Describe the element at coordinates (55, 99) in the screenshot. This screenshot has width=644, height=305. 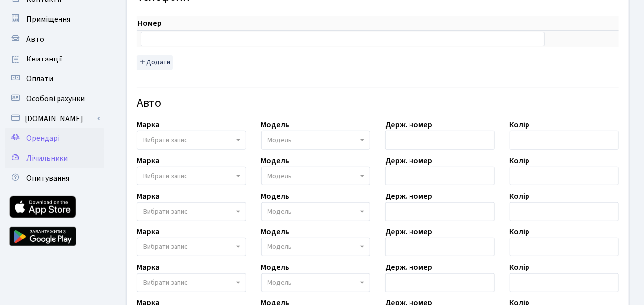
I see `span: Особові рахунки` at that location.